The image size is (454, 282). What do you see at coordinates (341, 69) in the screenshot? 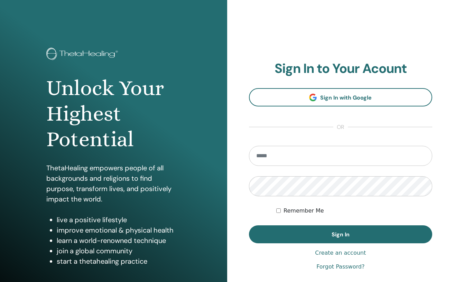
I see `h2: Sign In to Your Acount` at bounding box center [341, 69].